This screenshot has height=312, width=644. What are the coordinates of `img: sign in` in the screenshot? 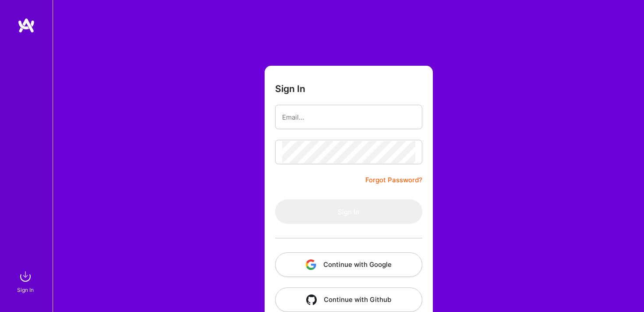 It's located at (25, 277).